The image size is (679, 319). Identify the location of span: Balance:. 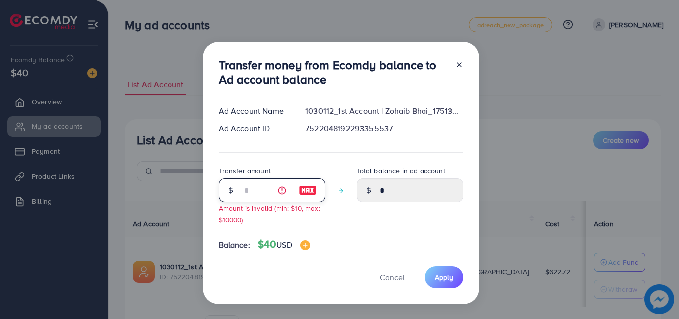
(234, 245).